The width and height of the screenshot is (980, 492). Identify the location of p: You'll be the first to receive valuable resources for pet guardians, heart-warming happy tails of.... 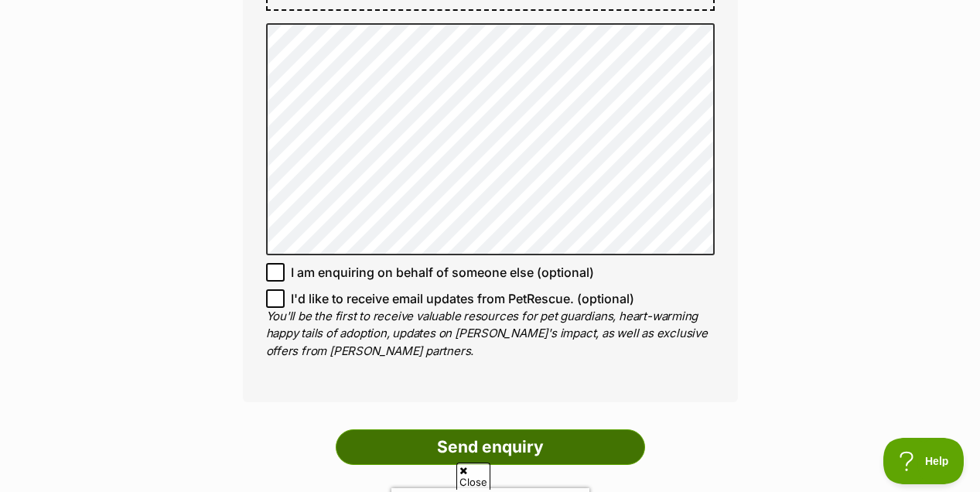
(490, 334).